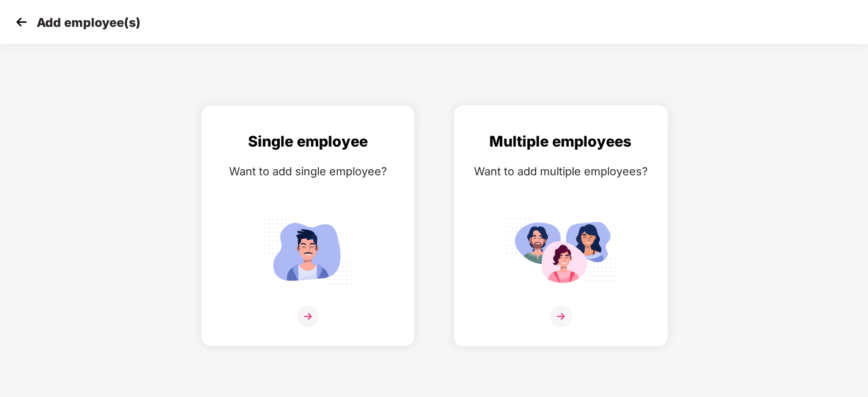 The width and height of the screenshot is (868, 397). What do you see at coordinates (561, 251) in the screenshot?
I see `img: svg+xml;base64,PHN2ZyB4bWxucz0iaHR0cDovL3d3dy53My5vcmcvMjAwMC9zdmciIGlkPSJNdWx0aXBsZV9lbXBsb3llZS...` at bounding box center [561, 251].